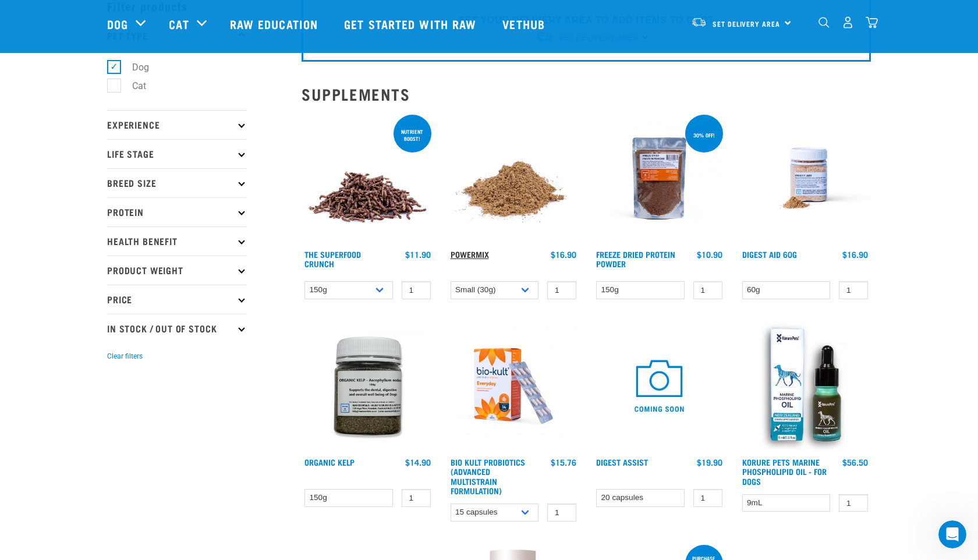  I want to click on p: Price, so click(177, 300).